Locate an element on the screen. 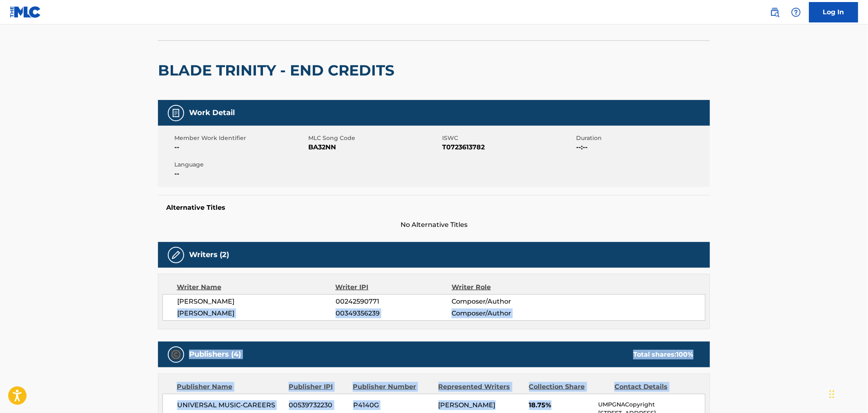  div: Publisher IPI is located at coordinates (317, 387).